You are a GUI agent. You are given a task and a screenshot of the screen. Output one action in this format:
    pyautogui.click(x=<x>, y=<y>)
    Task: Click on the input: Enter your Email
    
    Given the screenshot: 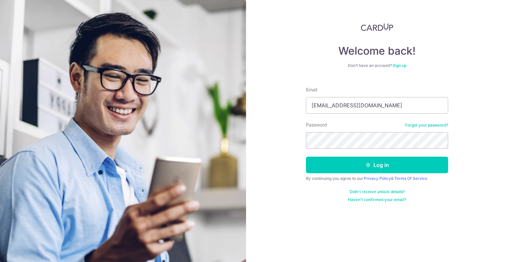 What is the action you would take?
    pyautogui.click(x=377, y=105)
    